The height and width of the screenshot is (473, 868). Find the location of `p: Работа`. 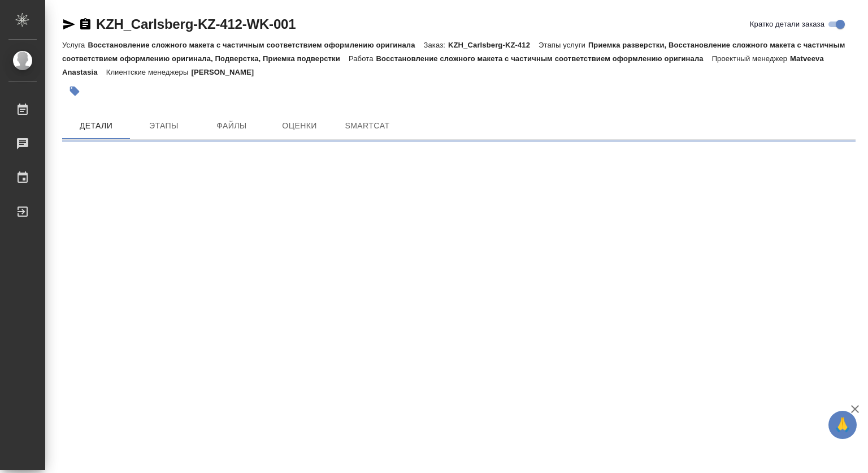

p: Работа is located at coordinates (362, 58).